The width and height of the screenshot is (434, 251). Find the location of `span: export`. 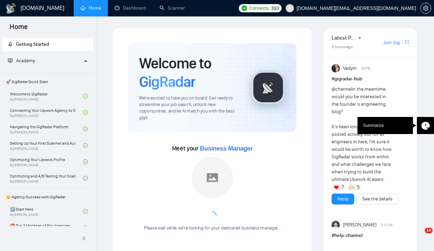

span: export is located at coordinates (407, 42).